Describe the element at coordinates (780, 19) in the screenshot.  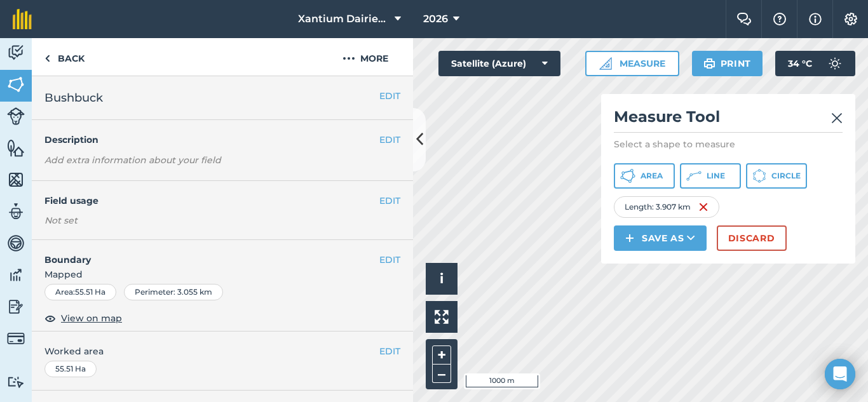
I see `img: A question mark icon` at that location.